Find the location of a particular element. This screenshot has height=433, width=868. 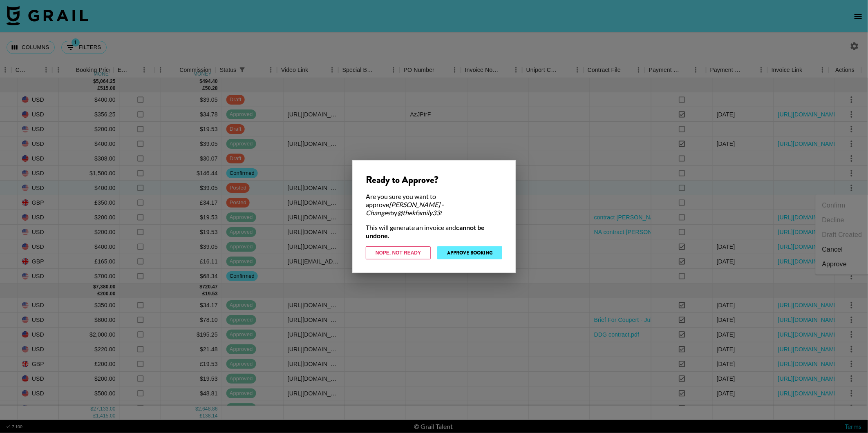

div: Ready to Approve? is located at coordinates (434, 180).